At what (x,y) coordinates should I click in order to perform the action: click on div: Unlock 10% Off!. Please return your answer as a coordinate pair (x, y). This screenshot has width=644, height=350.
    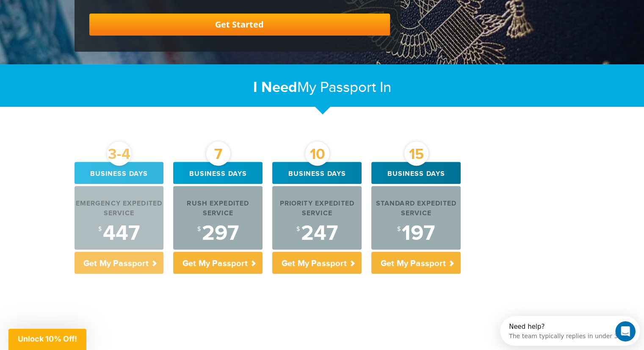
    Looking at the image, I should click on (47, 340).